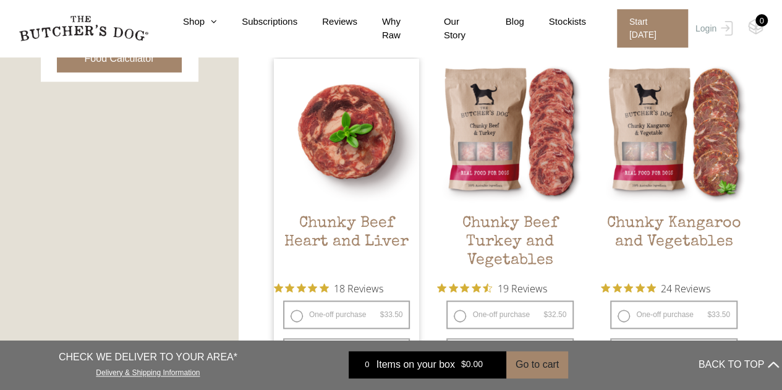 The height and width of the screenshot is (390, 782). I want to click on button: BACK TO TOP, so click(739, 365).